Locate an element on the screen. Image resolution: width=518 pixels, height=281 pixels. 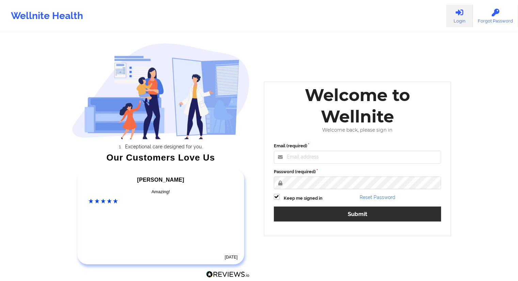
a: Forgot Password is located at coordinates (495, 16).